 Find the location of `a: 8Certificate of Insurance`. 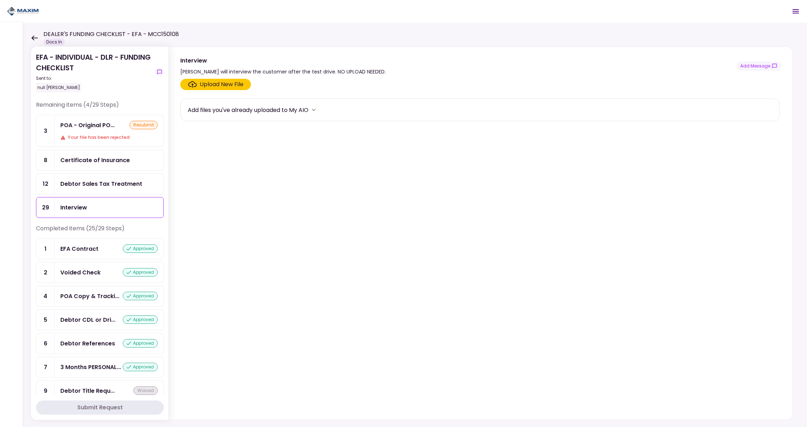

a: 8Certificate of Insurance is located at coordinates (100, 160).